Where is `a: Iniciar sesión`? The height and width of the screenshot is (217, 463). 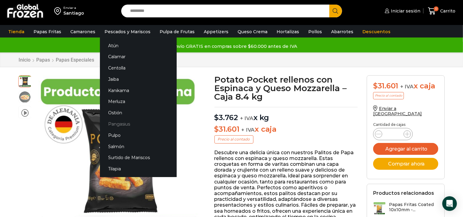
a: Iniciar sesión is located at coordinates (401, 11).